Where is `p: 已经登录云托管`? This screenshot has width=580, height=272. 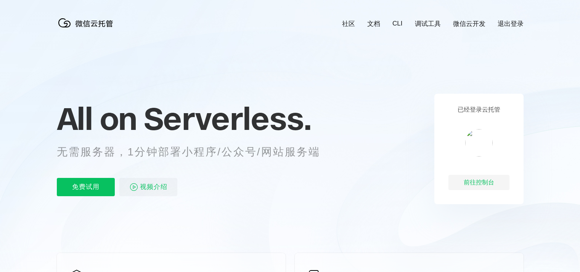 p: 已经登录云托管 is located at coordinates (479, 110).